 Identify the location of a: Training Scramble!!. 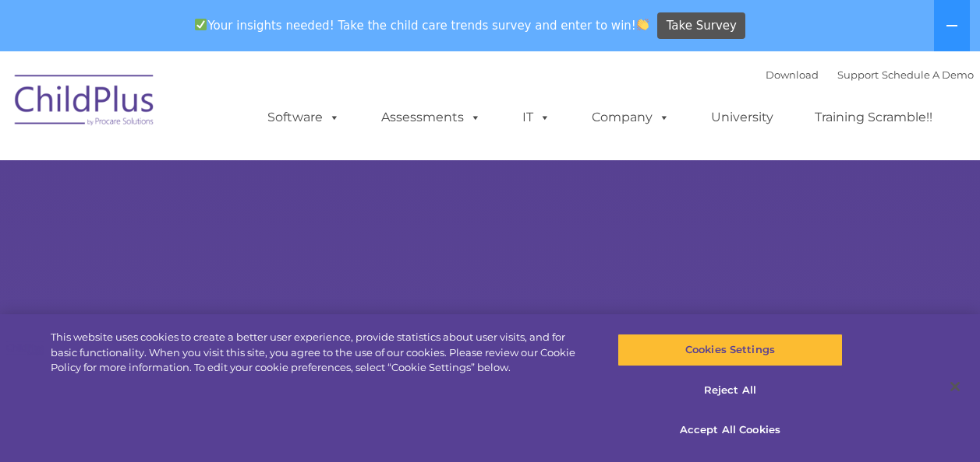
(873, 118).